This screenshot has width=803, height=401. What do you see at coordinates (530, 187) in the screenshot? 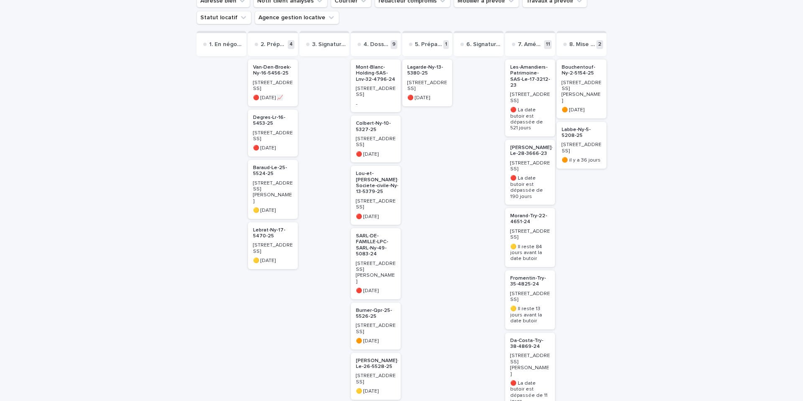
I see `p: 🔴 La date butoir est dépassée de 190 jours` at bounding box center [530, 187].